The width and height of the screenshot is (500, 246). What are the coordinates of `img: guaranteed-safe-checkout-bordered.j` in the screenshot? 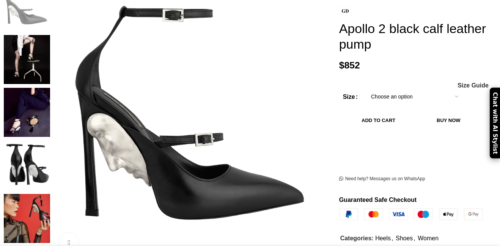 It's located at (411, 214).